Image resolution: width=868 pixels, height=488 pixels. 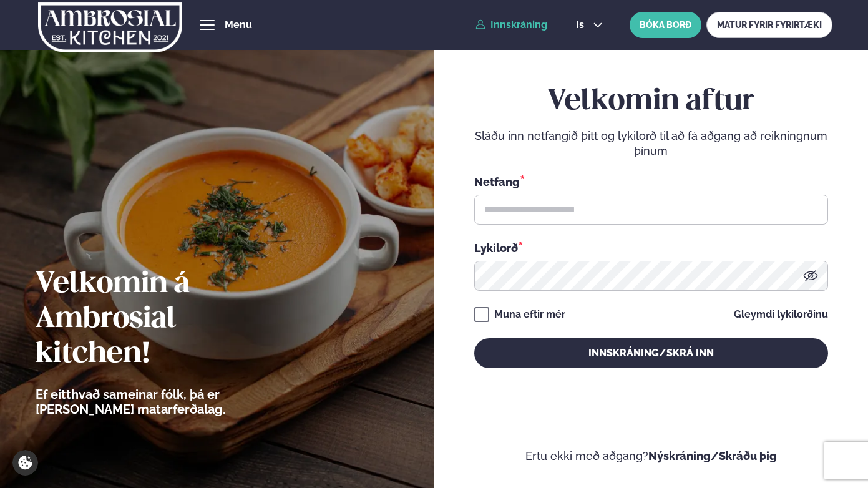 I want to click on a: MATUR FYRIR FYRIRTÆKI, so click(x=770, y=25).